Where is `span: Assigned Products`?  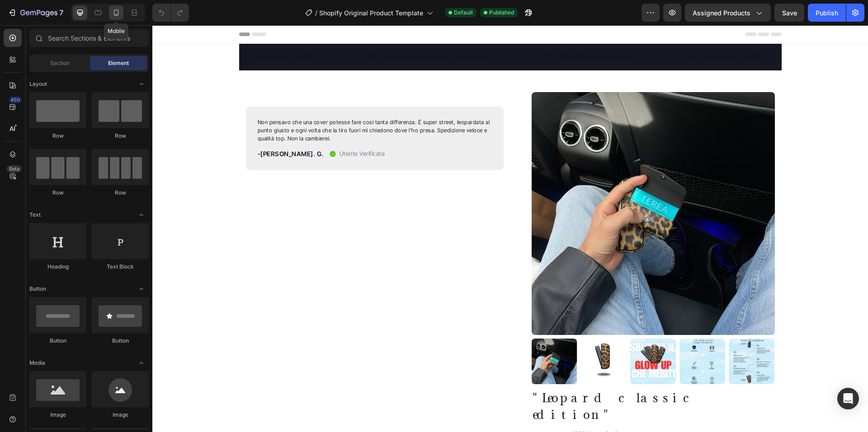 span: Assigned Products is located at coordinates (722, 13).